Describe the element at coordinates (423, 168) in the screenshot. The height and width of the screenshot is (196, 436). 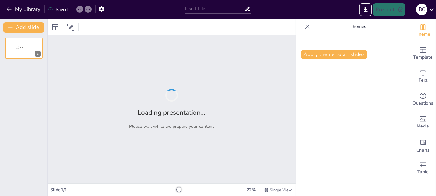
I see `div: Add a table` at that location.